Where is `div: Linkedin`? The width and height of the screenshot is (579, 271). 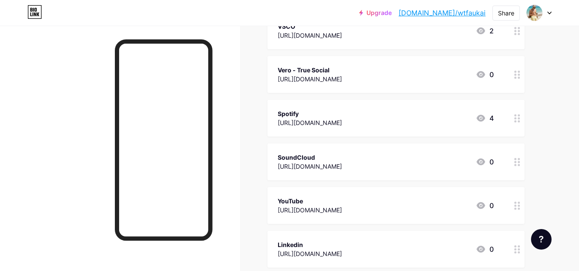 div: Linkedin is located at coordinates (310, 245).